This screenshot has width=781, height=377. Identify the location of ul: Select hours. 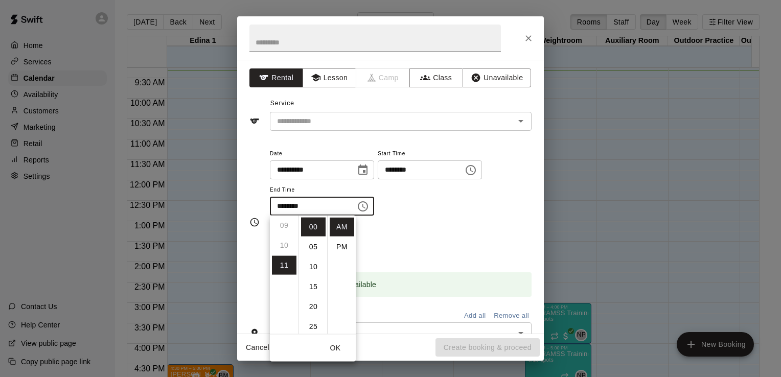
(284, 275).